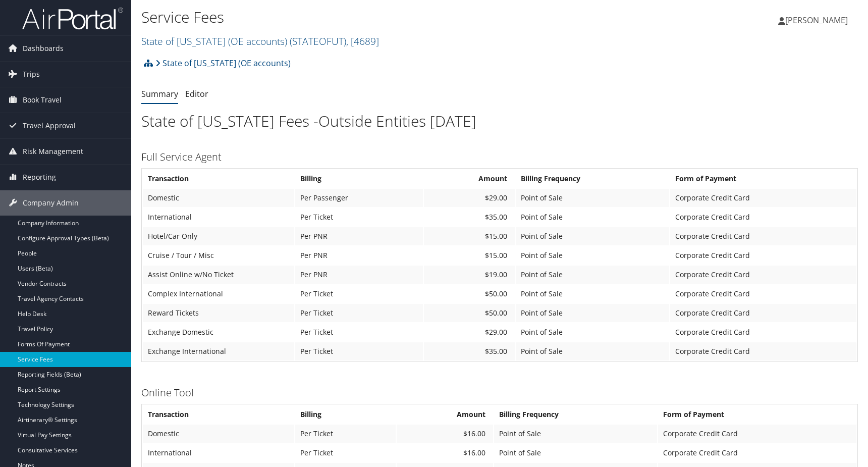 Image resolution: width=868 pixels, height=467 pixels. Describe the element at coordinates (197, 94) in the screenshot. I see `a: Editor` at that location.